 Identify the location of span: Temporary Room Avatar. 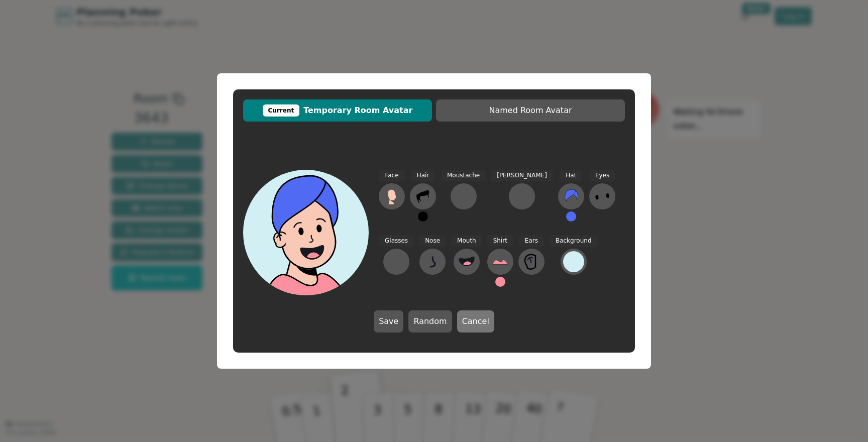
(338, 110).